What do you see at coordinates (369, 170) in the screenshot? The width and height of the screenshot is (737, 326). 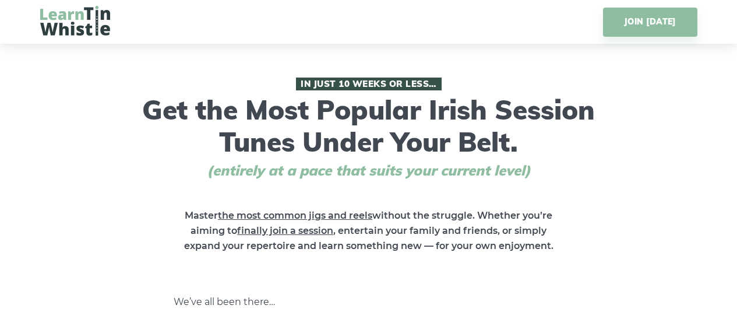 I see `span: (entirely at a pace that suits your current level)` at bounding box center [369, 170].